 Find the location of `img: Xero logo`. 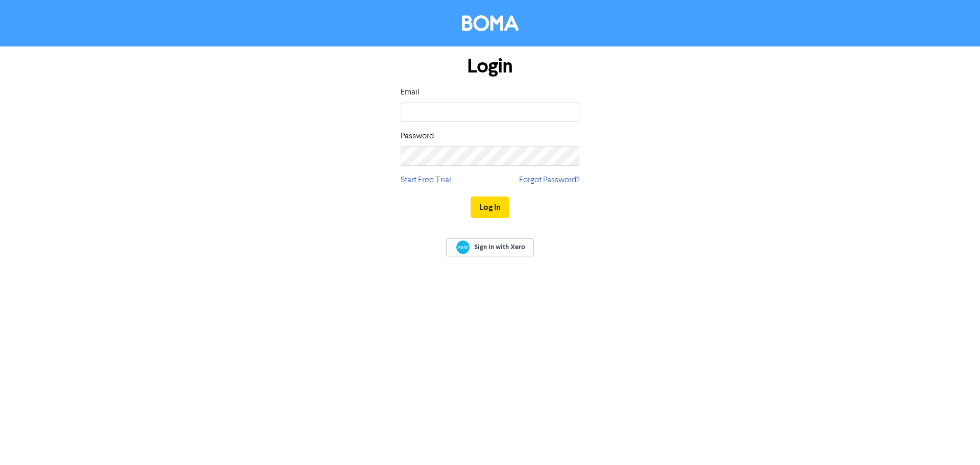

img: Xero logo is located at coordinates (463, 247).